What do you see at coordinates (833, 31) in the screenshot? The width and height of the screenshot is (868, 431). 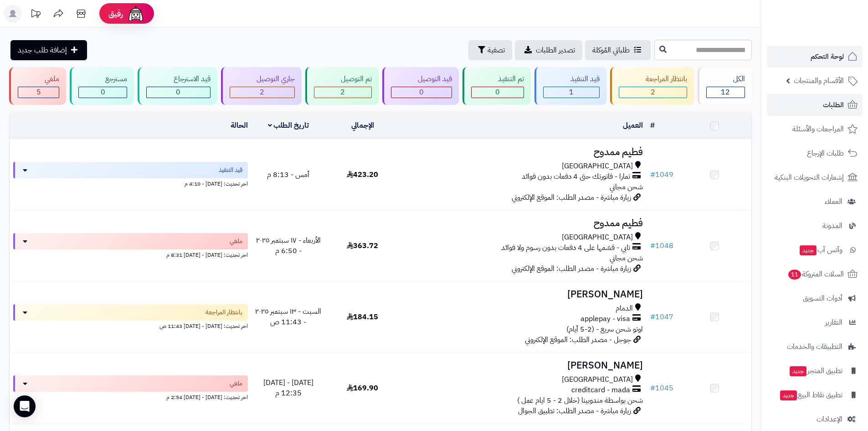 I see `img: logo-2.png` at bounding box center [833, 31].